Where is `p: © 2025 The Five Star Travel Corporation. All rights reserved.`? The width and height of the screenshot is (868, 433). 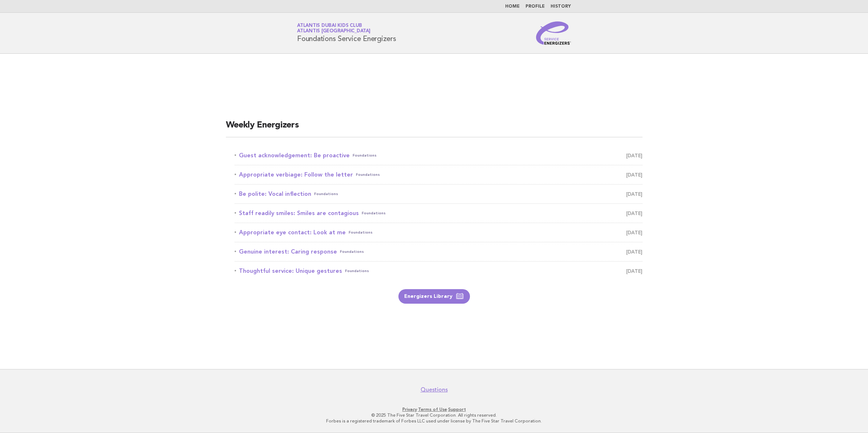
p: © 2025 The Five Star Travel Corporation. All rights reserved. is located at coordinates (434, 415).